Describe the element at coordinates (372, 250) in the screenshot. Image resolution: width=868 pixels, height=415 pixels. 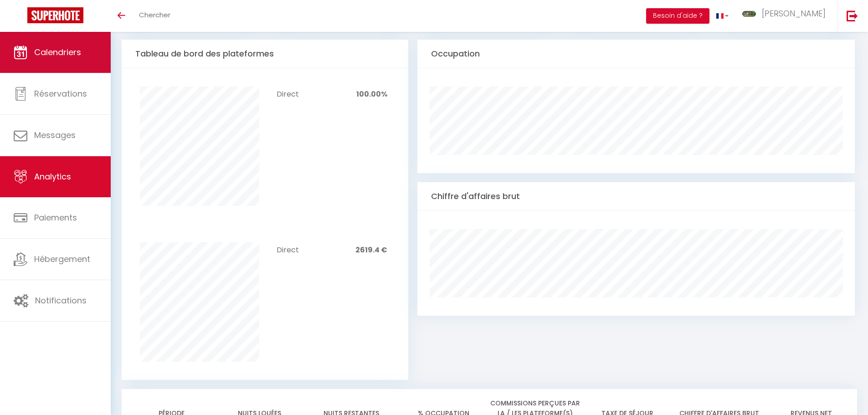
I see `span: 2619.4 €` at that location.